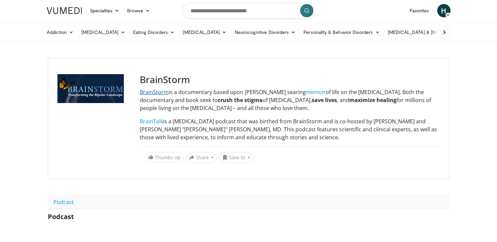 This screenshot has width=497, height=242. Describe the element at coordinates (444, 11) in the screenshot. I see `span: H` at that location.